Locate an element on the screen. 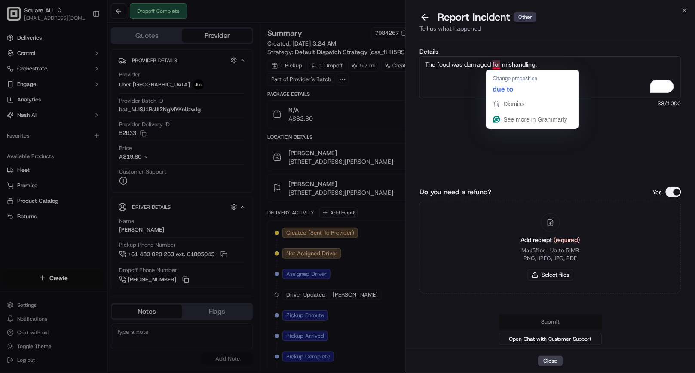 The height and width of the screenshot is (373, 695). p: Yes is located at coordinates (658, 192).